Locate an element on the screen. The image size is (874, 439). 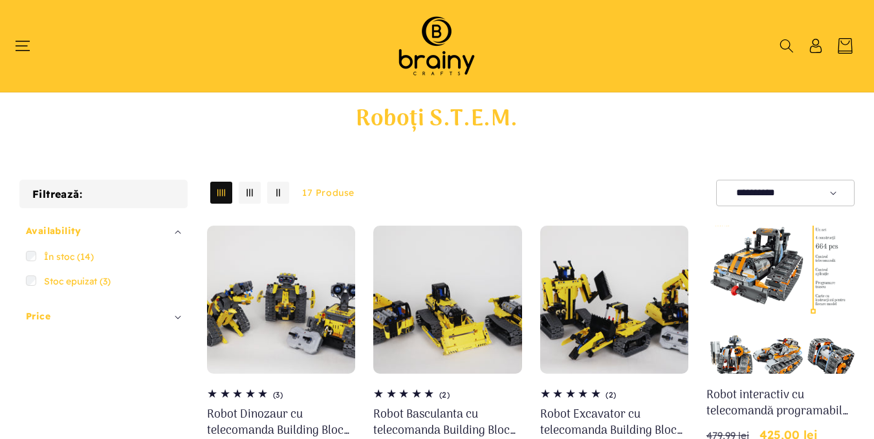
a: Robot Excavator cu telecomanda Building Blocks S.T.E.M, Programabil 3 in 1, Echipament de constru... is located at coordinates (614, 423).